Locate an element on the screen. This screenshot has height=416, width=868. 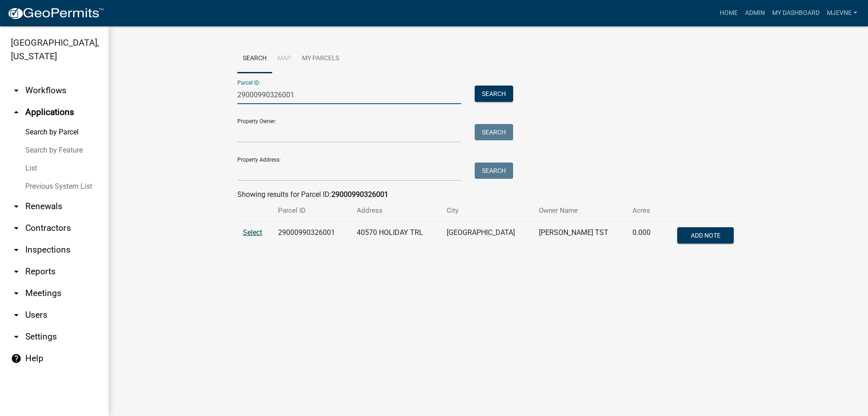
i: help is located at coordinates (16, 358).